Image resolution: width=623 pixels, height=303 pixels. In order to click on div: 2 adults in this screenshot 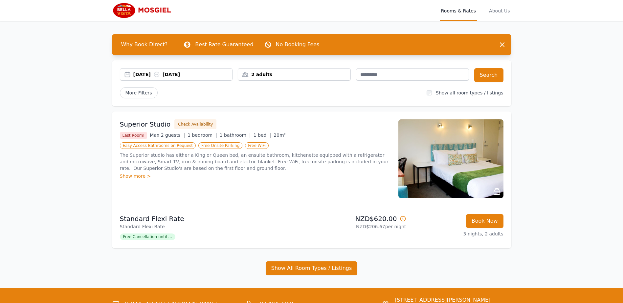, I will do `click(294, 75)`.